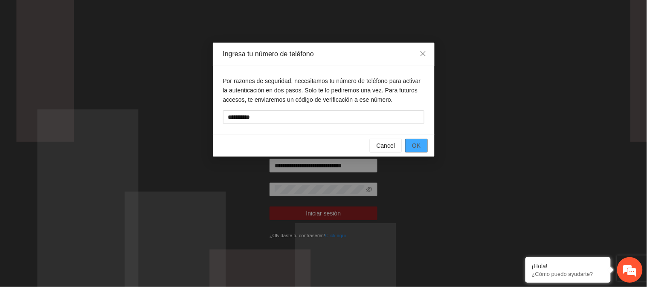 The width and height of the screenshot is (647, 287). What do you see at coordinates (324, 90) in the screenshot?
I see `p: Por razones de seguridad, necesitamos tu número de teléfono para activar la autenticación en dos ...` at bounding box center [324, 90].